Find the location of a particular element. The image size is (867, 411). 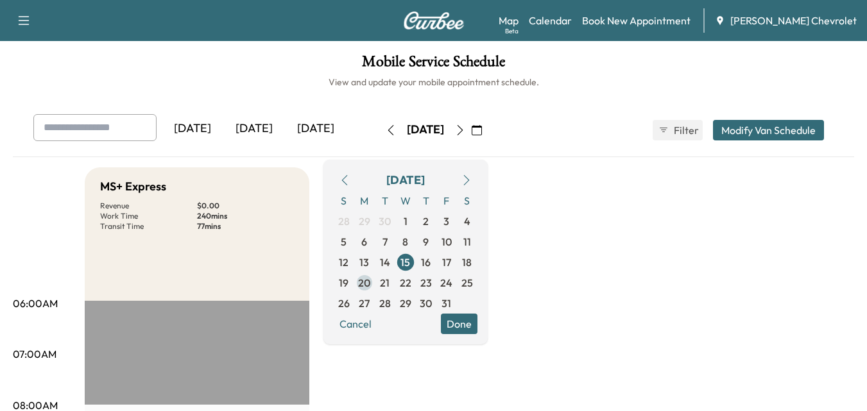

p: 07:00AM is located at coordinates (35, 354).